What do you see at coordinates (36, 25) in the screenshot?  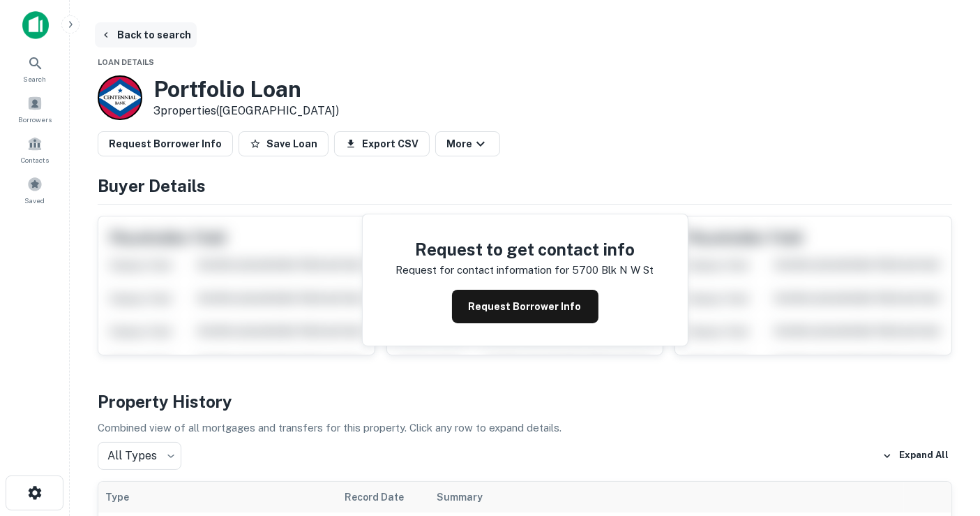 I see `img: capitalize-icon.png` at bounding box center [36, 25].